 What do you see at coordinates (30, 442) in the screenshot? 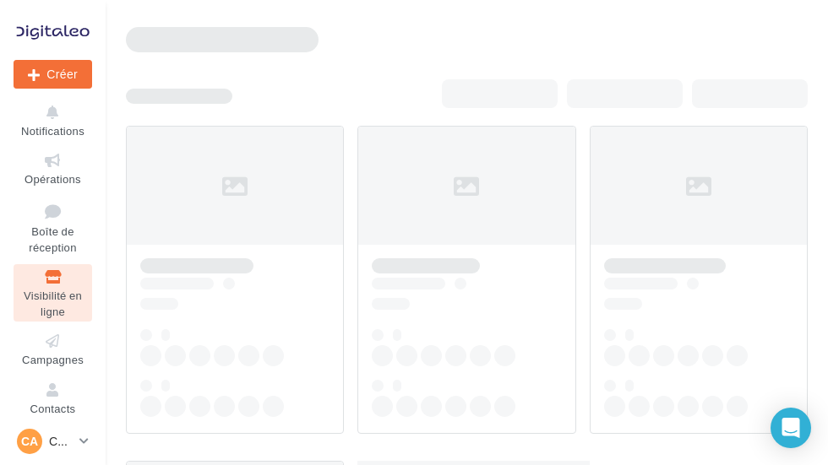
I see `span: CA` at bounding box center [30, 442].